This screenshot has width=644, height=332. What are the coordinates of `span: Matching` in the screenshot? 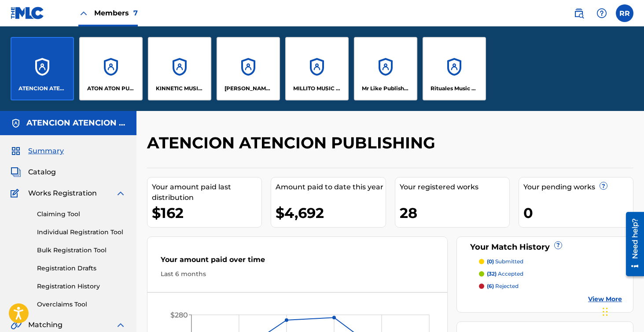 It's located at (45, 325).